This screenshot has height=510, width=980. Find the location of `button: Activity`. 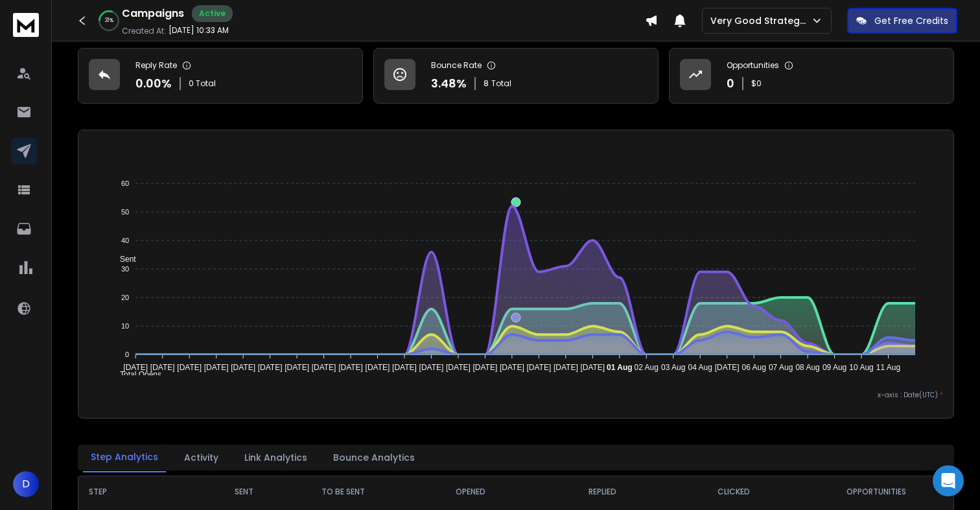

button: Activity is located at coordinates (201, 457).